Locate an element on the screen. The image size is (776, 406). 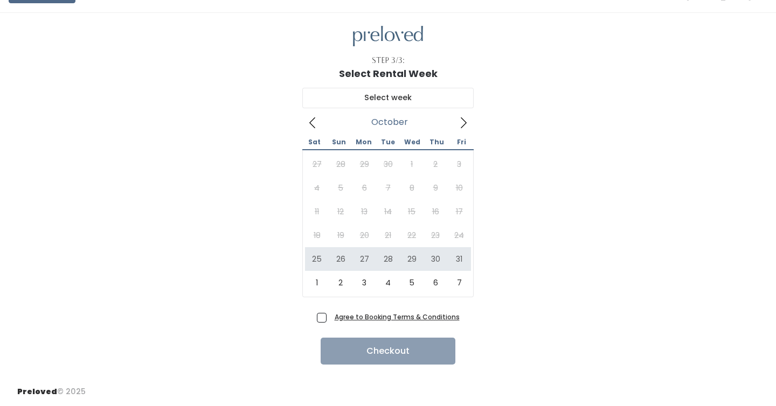
span: October 25, 2025 is located at coordinates (317, 259).